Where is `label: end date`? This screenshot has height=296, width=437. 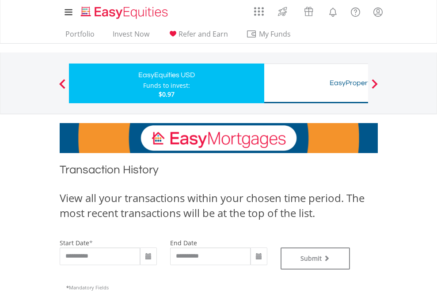 label: end date is located at coordinates (183, 243).